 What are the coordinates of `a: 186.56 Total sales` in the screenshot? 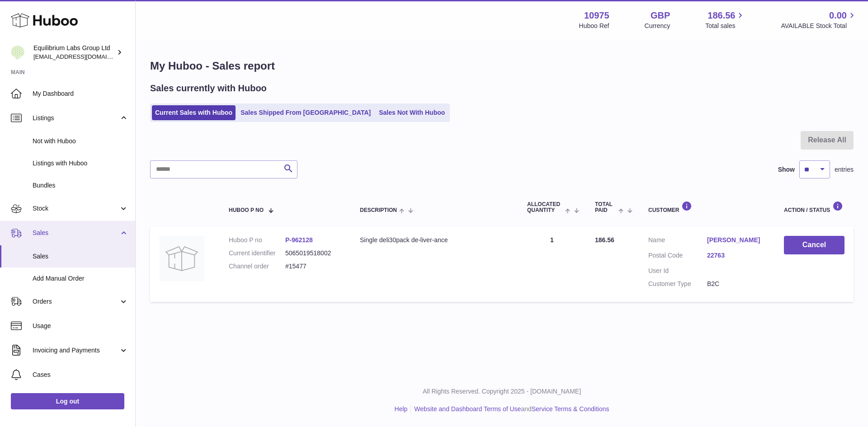 It's located at (725, 20).